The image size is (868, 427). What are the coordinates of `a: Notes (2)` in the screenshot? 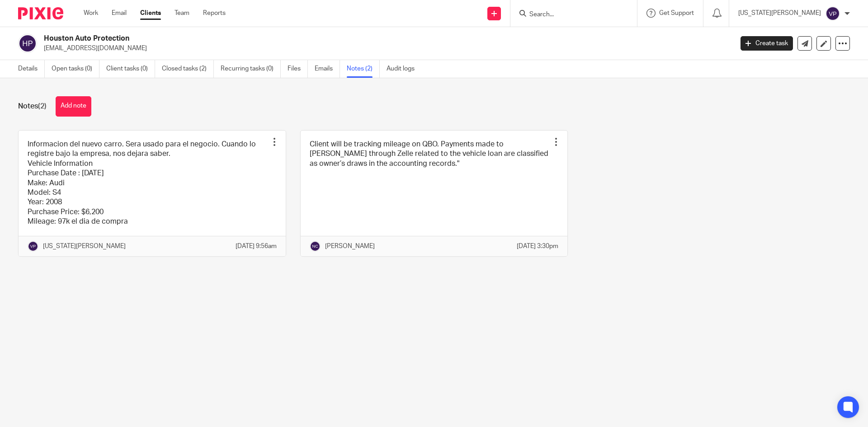 It's located at (363, 68).